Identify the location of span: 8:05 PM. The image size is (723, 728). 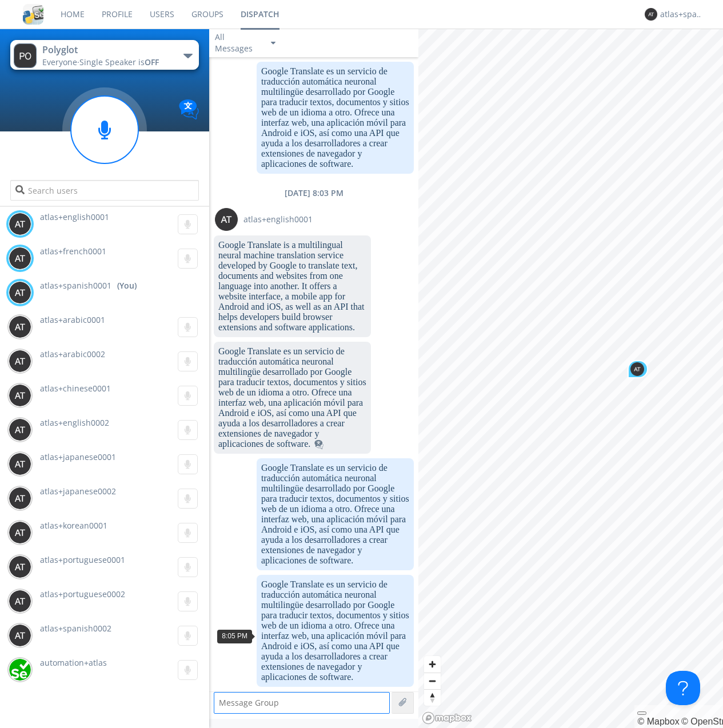
(234, 637).